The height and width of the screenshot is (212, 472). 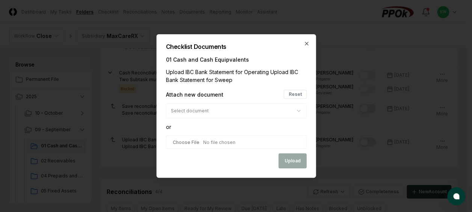 I want to click on div: Upload IBC Bank Statement for Operating Upload IBC Bank Statement for Sweep, so click(x=236, y=76).